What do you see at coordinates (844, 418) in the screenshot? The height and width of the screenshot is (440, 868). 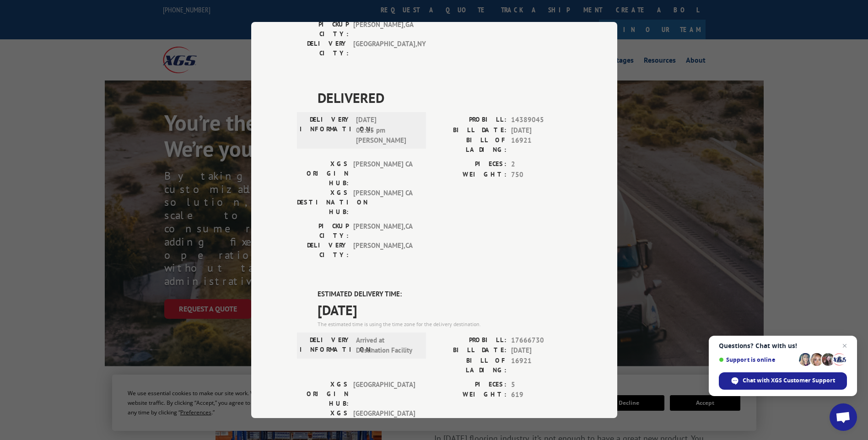 I see `div: Open chat` at bounding box center [844, 418].